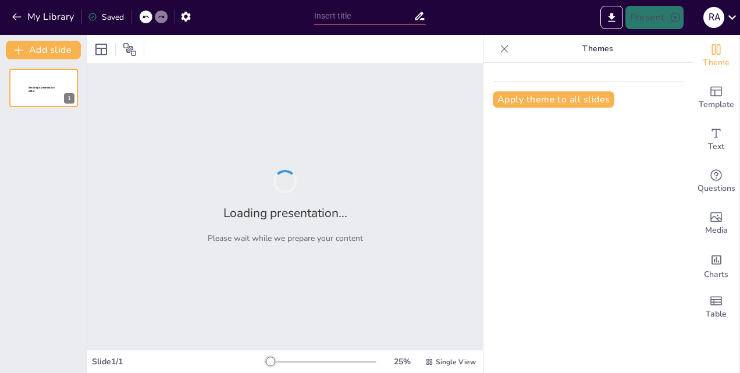 The width and height of the screenshot is (740, 373). What do you see at coordinates (716, 63) in the screenshot?
I see `span: Theme` at bounding box center [716, 63].